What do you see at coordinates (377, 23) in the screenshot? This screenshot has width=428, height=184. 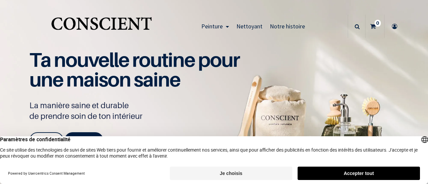 I see `sup: 0` at bounding box center [377, 23].